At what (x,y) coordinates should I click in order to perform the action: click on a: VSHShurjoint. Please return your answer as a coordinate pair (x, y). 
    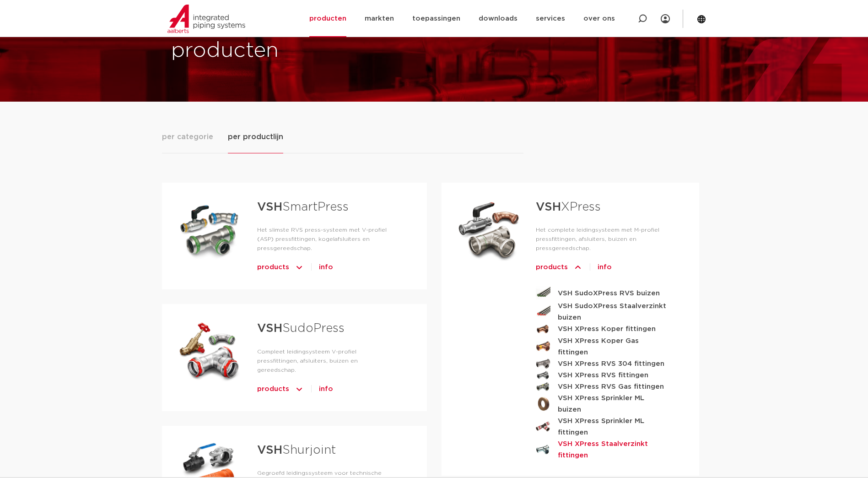
    Looking at the image, I should click on (296, 450).